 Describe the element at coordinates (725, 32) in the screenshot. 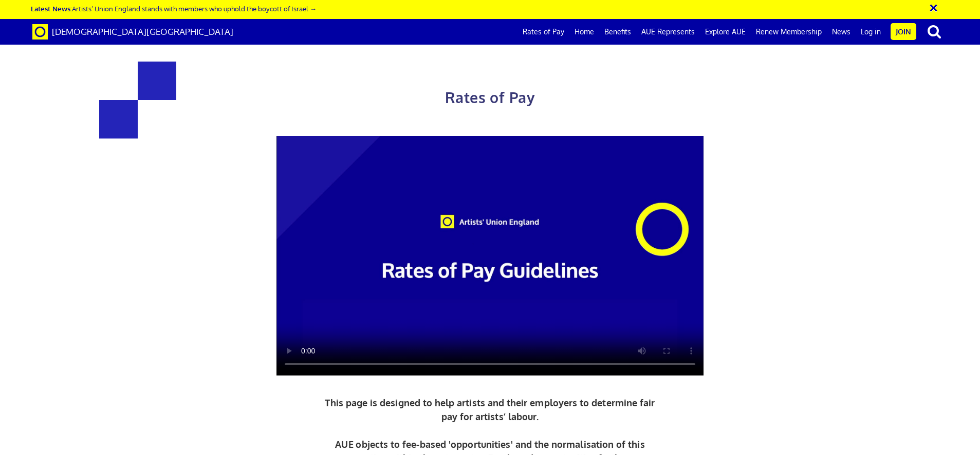

I see `a: Explore AUE` at that location.